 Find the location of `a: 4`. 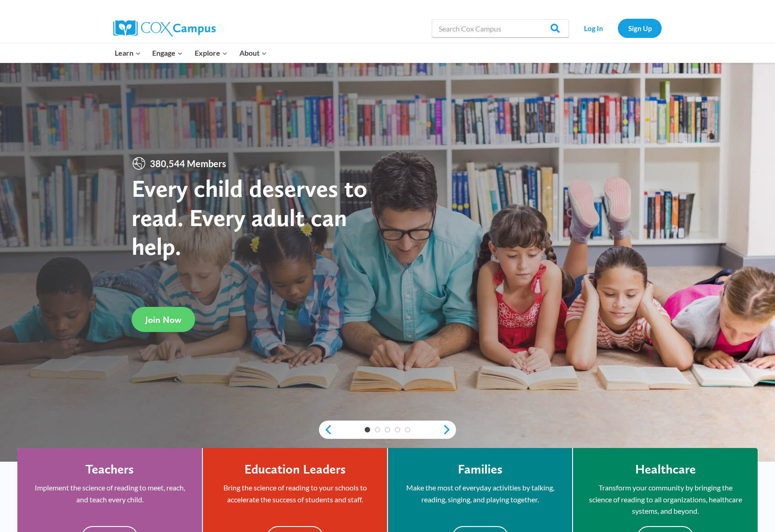

a: 4 is located at coordinates (398, 430).